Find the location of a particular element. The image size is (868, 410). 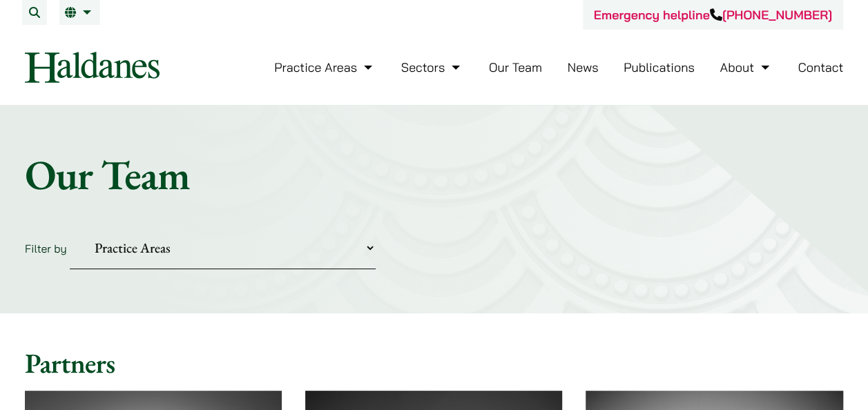

a: Contact is located at coordinates (821, 67).